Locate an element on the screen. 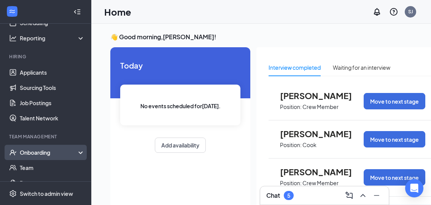 The width and height of the screenshot is (431, 205). a: Team is located at coordinates (52, 167).